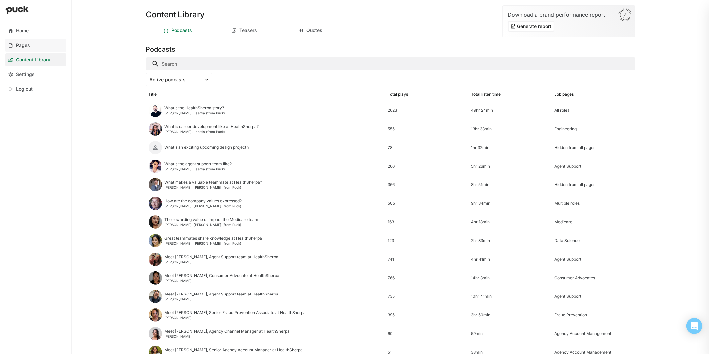 This screenshot has width=709, height=354. What do you see at coordinates (427, 278) in the screenshot?
I see `div: 766` at bounding box center [427, 278].